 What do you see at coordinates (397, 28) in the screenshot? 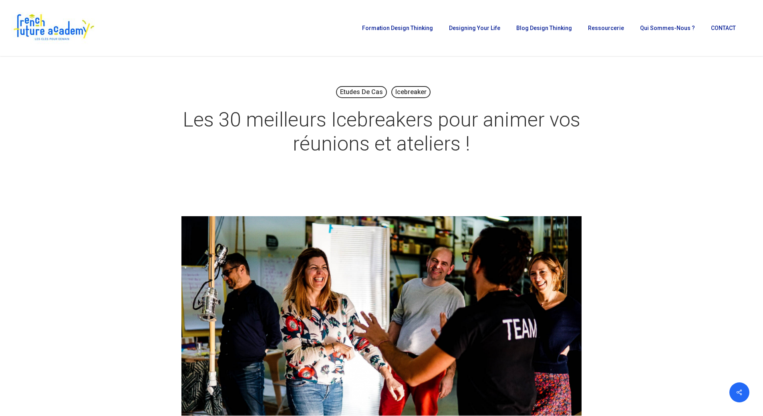
I see `a: Formation Design Thinking` at bounding box center [397, 28].